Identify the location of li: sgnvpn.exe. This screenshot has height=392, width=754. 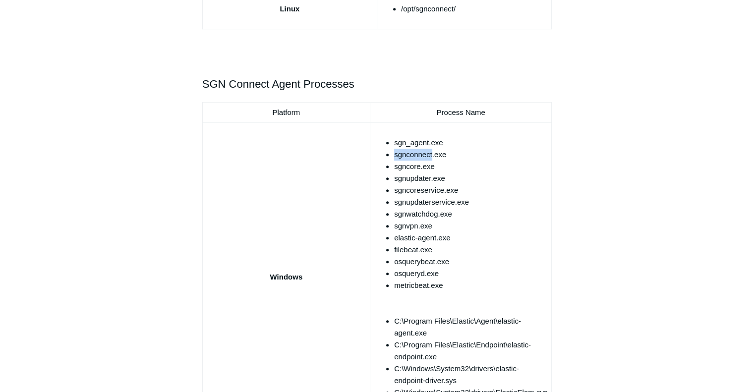
(471, 226).